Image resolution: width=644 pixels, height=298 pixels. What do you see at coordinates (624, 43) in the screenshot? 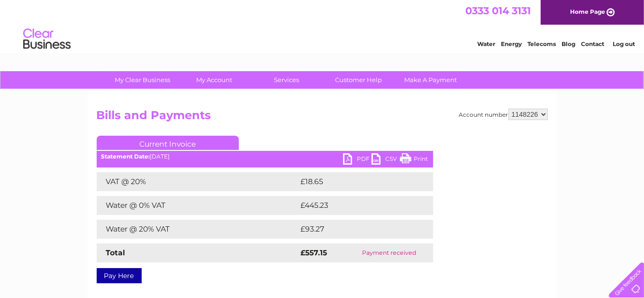
I see `a: Log out` at bounding box center [624, 43].